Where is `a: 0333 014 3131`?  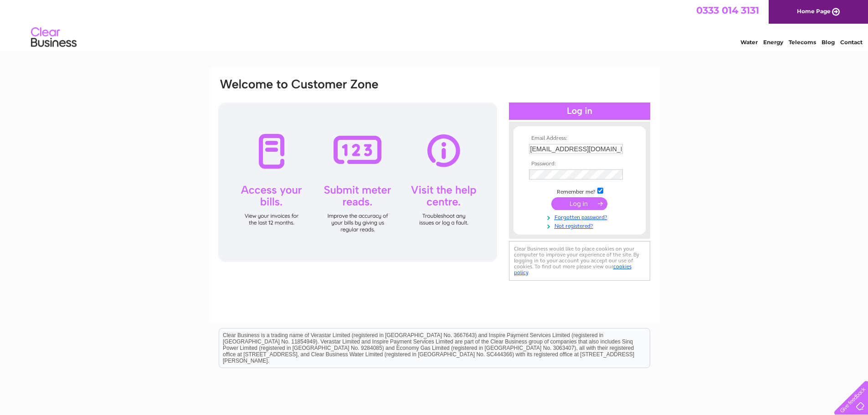 a: 0333 014 3131 is located at coordinates (728, 10).